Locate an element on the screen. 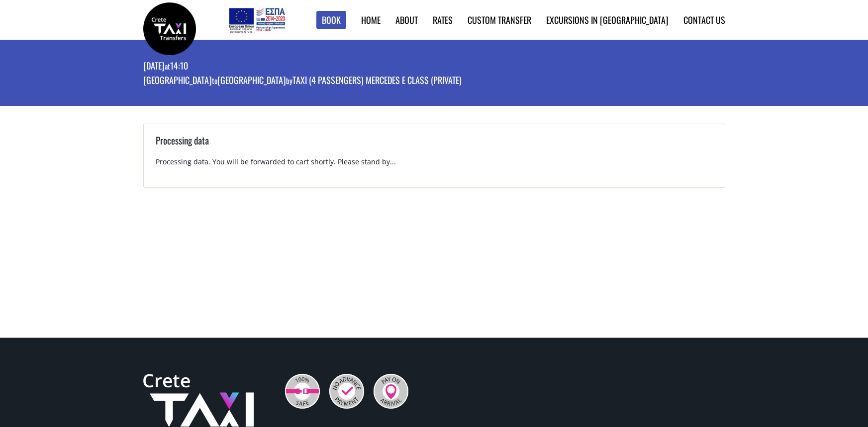 The height and width of the screenshot is (427, 868). img: No Advance Payment is located at coordinates (347, 392).